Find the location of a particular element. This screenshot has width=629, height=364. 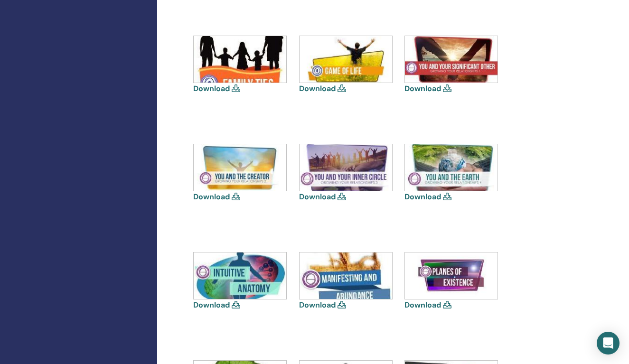

img: growing-your-relationship-3-you-and-your-inner-circle.jpg is located at coordinates (346, 168).